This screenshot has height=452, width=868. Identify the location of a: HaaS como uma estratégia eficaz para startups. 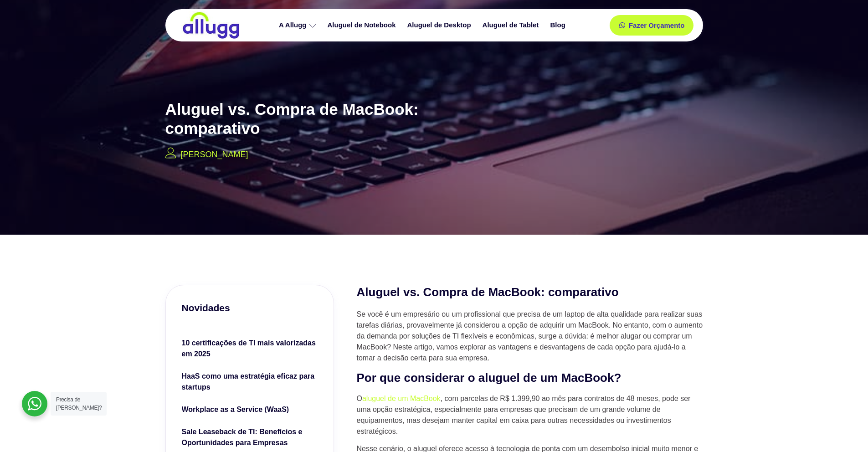
(250, 383).